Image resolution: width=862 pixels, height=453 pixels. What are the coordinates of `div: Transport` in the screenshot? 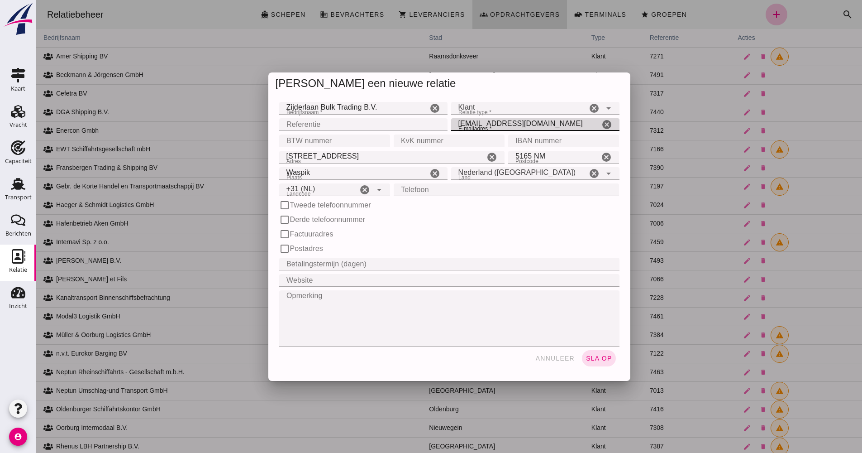 It's located at (18, 197).